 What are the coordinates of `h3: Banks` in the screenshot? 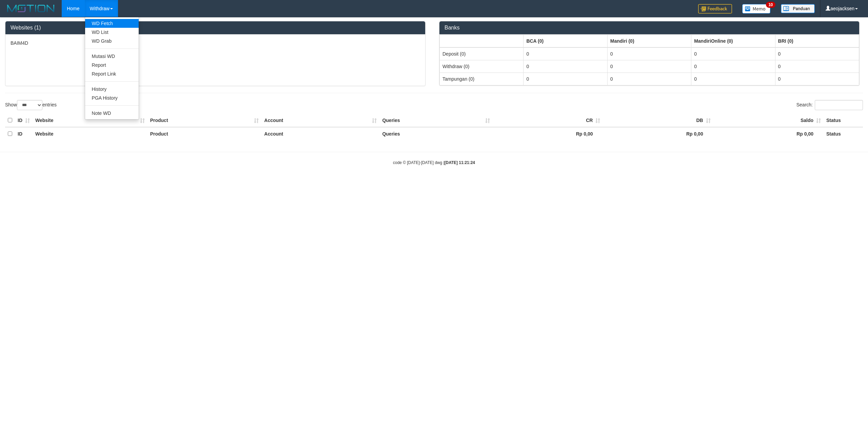 It's located at (649, 28).